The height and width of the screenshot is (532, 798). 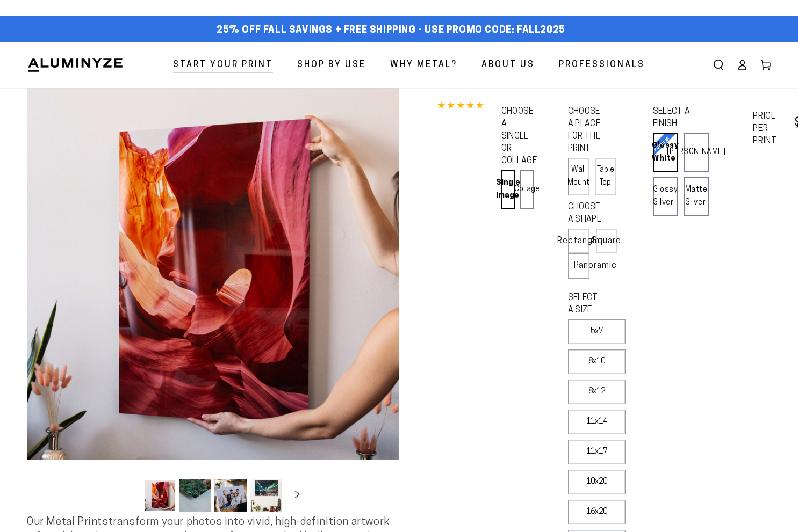 I want to click on button: Slide right, so click(x=297, y=496).